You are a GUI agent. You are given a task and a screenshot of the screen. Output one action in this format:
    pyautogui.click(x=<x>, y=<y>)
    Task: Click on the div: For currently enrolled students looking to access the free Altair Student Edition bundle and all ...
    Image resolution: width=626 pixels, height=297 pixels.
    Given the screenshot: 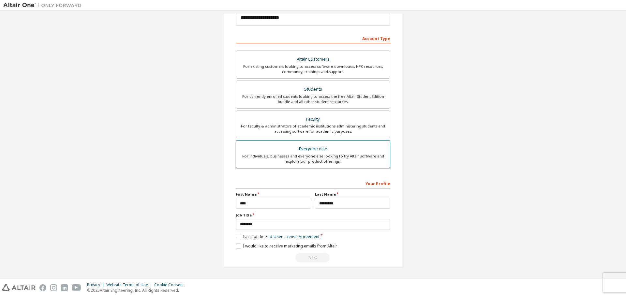 What is the action you would take?
    pyautogui.click(x=313, y=99)
    